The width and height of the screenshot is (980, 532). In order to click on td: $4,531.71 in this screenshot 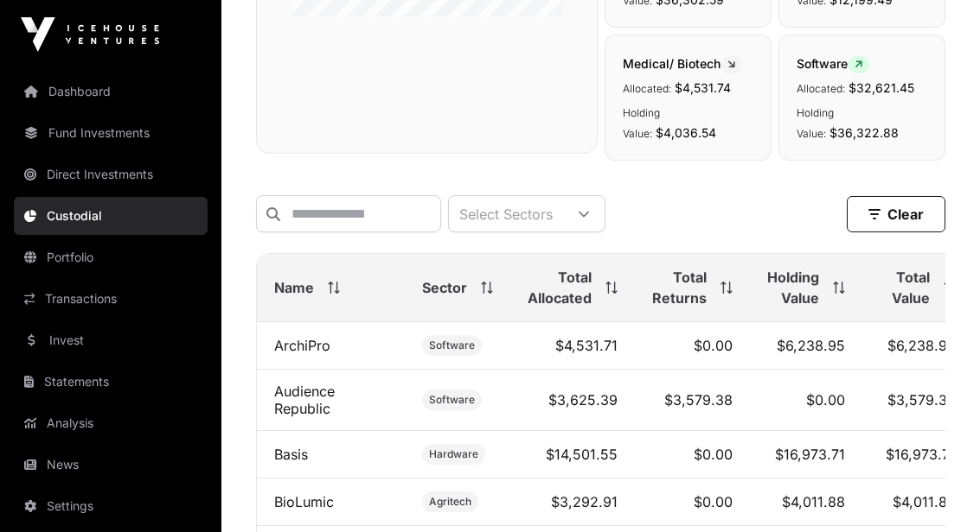, I will do `click(572, 346)`.